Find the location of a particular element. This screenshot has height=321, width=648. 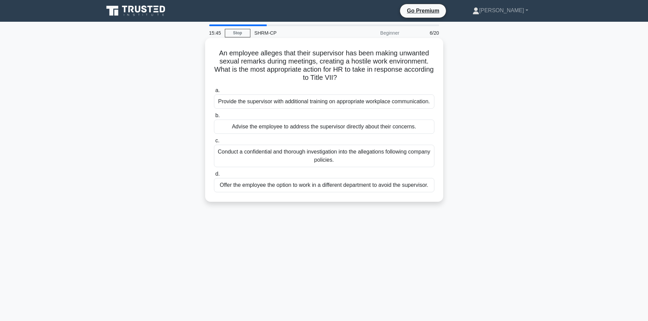

a: Stop is located at coordinates (237, 33).